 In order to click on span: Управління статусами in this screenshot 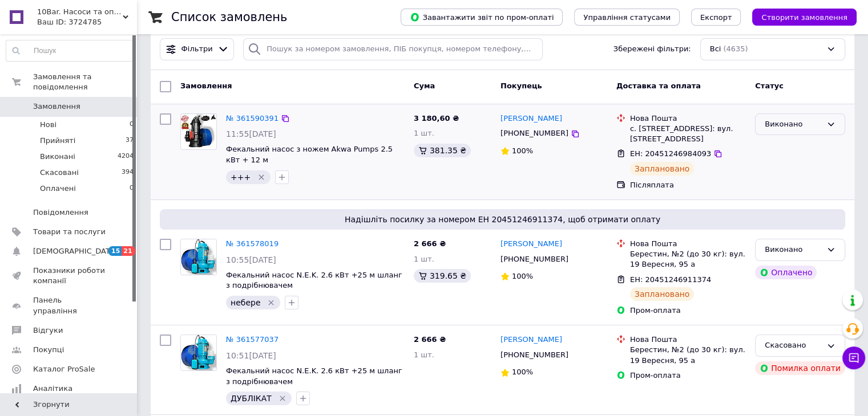, I will do `click(627, 17)`.